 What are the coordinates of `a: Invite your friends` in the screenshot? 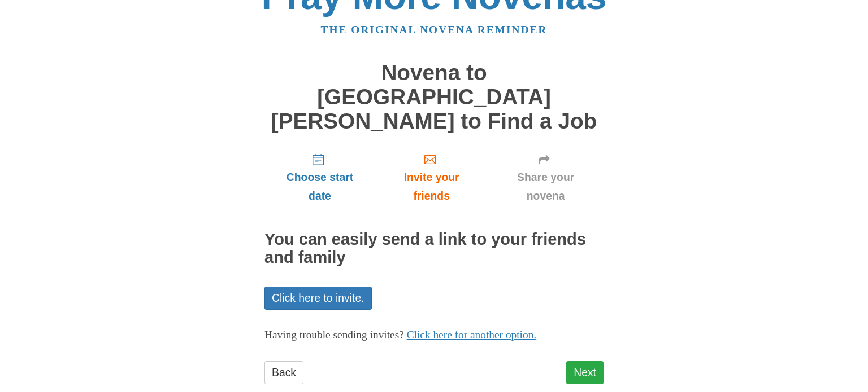 It's located at (431, 178).